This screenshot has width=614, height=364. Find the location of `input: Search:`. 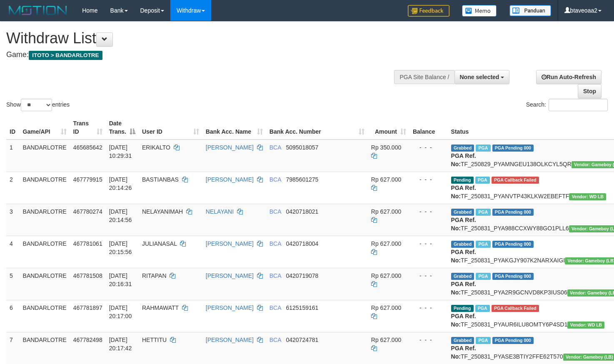

input: Search: is located at coordinates (578, 105).